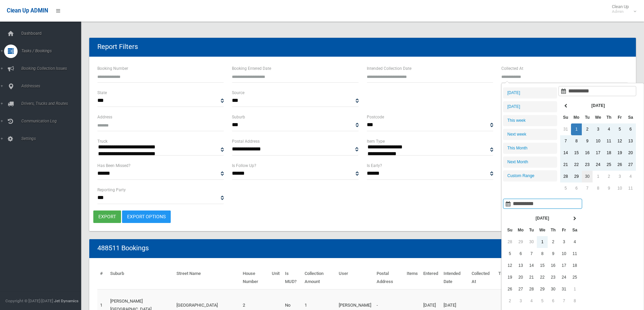 This screenshot has width=644, height=310. Describe the element at coordinates (587, 153) in the screenshot. I see `td: 16` at that location.